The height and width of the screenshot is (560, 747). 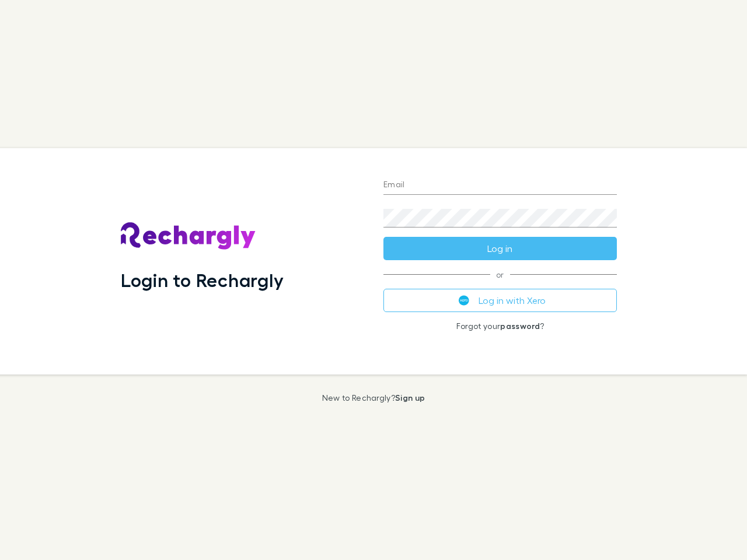 I want to click on button: Log in, so click(x=500, y=248).